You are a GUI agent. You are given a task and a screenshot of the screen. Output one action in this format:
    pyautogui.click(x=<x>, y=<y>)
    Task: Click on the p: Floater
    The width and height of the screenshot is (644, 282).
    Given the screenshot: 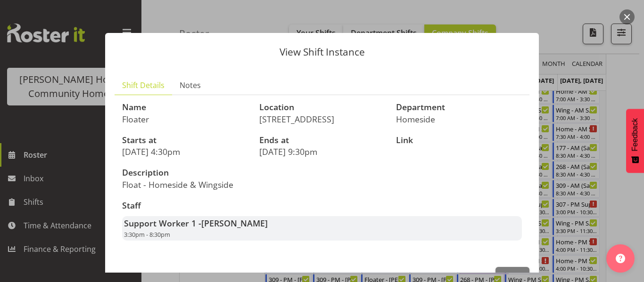 What is the action you would take?
    pyautogui.click(x=185, y=119)
    